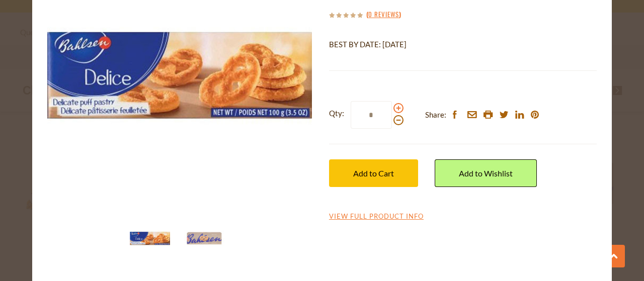  I want to click on a: 0 Reviews, so click(383, 15).